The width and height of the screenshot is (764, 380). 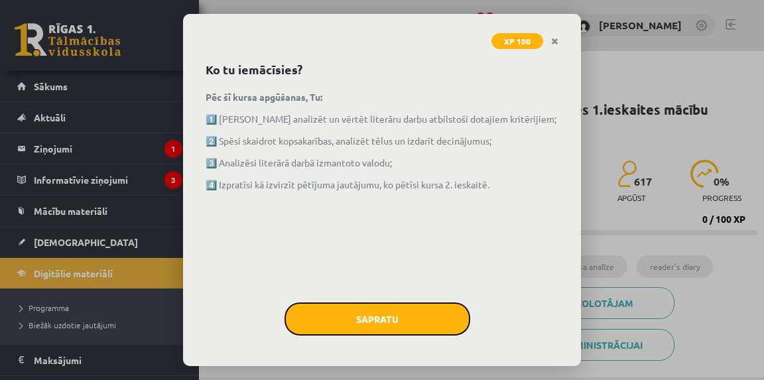 I want to click on button: Sapratu, so click(x=377, y=319).